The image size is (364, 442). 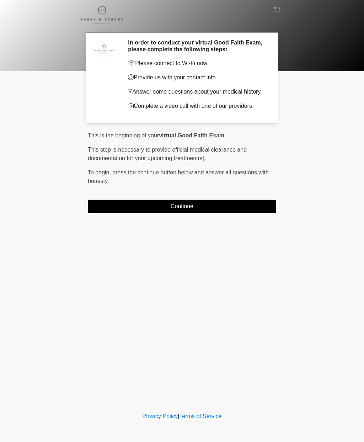 What do you see at coordinates (192, 135) in the screenshot?
I see `strong: virtual Good Faith Exam` at bounding box center [192, 135].